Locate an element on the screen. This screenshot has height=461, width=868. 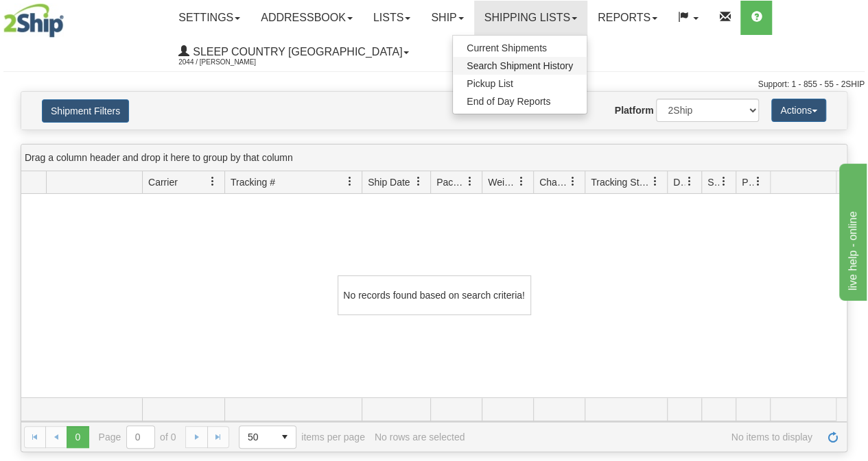
span: Pickup List is located at coordinates (489, 84).